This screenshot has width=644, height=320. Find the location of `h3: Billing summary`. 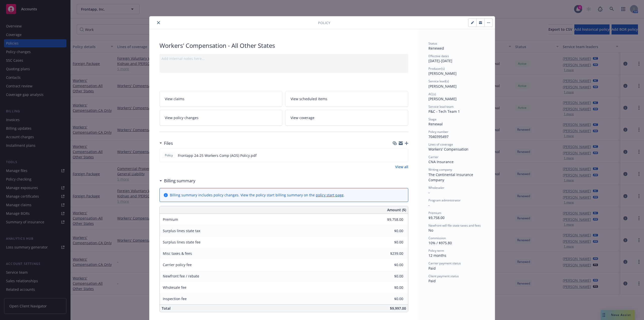

h3: Billing summary is located at coordinates (179, 181).